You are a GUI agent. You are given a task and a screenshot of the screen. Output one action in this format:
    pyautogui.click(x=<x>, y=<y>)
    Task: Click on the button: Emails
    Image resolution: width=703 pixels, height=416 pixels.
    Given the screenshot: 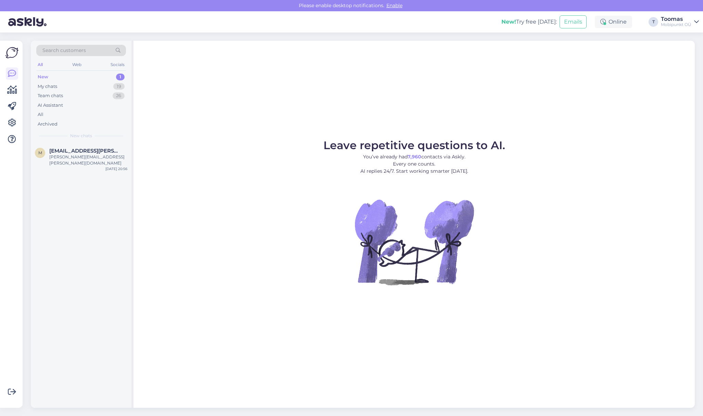 What is the action you would take?
    pyautogui.click(x=573, y=22)
    